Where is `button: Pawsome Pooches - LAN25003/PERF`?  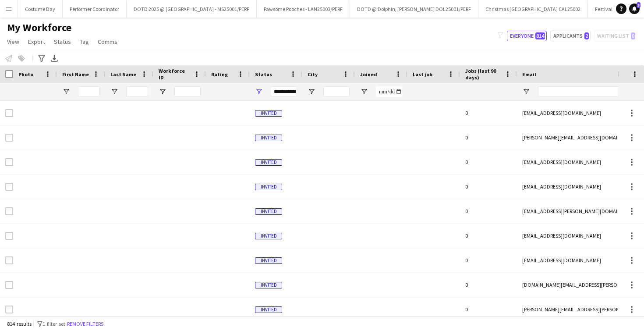 button: Pawsome Pooches - LAN25003/PERF is located at coordinates (303, 9).